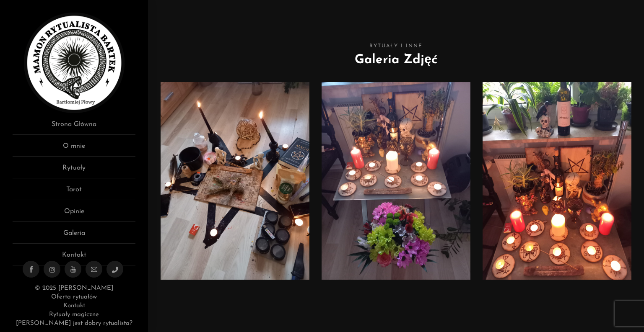 The width and height of the screenshot is (644, 332). I want to click on a: Opinie, so click(74, 214).